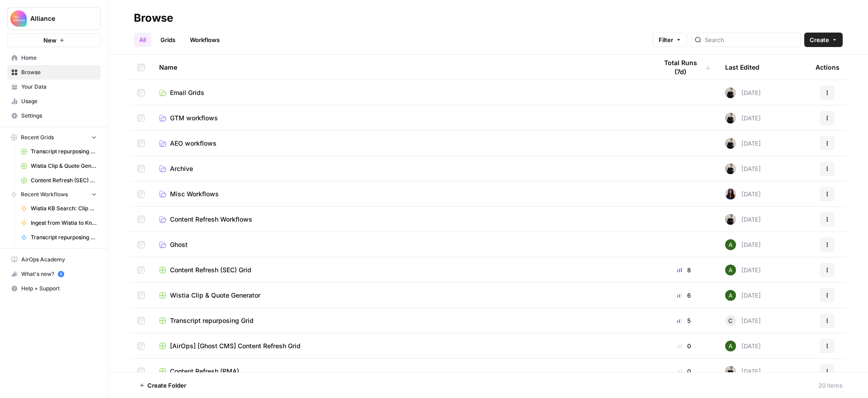  Describe the element at coordinates (179, 245) in the screenshot. I see `span: Ghost` at that location.